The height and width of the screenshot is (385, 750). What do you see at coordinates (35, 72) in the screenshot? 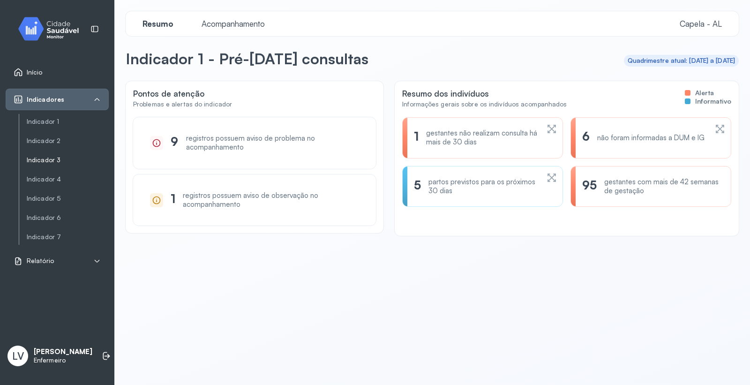
I see `span: Início` at bounding box center [35, 72].